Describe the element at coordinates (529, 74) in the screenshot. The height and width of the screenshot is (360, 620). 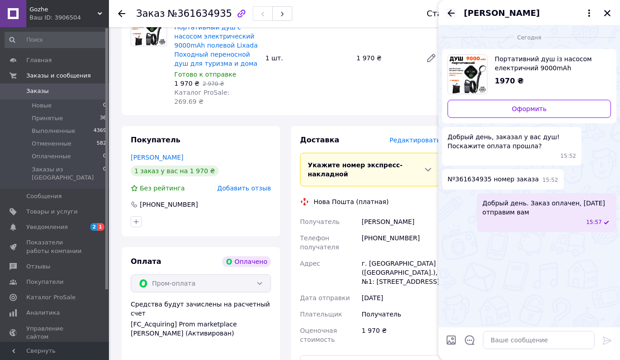
I see `a: Посмотреть товар` at that location.